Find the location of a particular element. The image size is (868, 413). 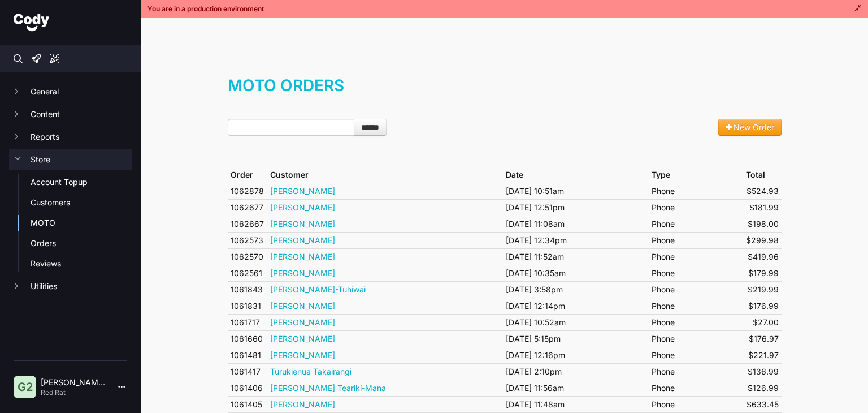

td: 1061843 is located at coordinates (248, 289).